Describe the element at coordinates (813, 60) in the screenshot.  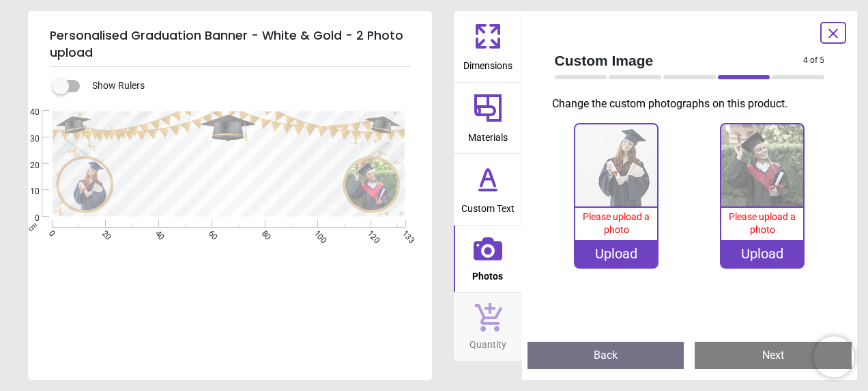
I see `span: 4 of 5` at that location.